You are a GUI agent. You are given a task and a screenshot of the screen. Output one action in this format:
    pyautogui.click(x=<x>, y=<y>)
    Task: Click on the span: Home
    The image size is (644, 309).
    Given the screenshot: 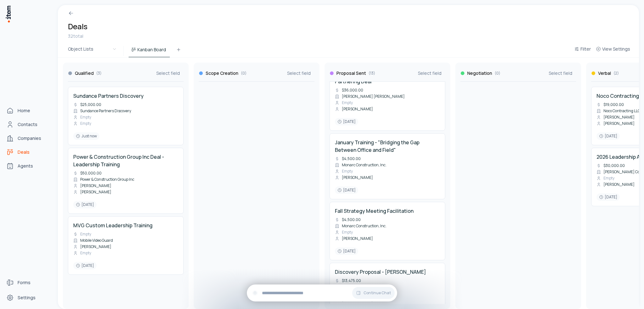 What is the action you would take?
    pyautogui.click(x=24, y=111)
    